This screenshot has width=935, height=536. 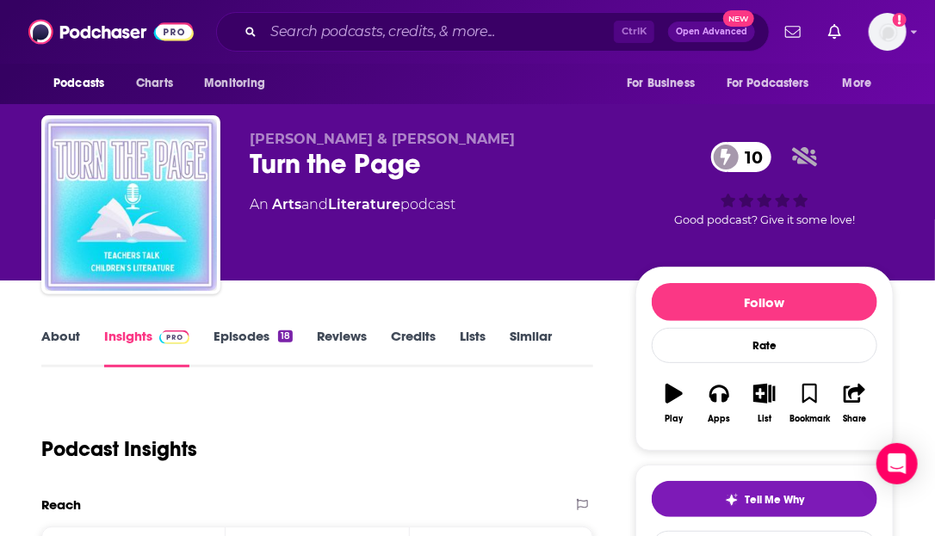 I want to click on button: Apps, so click(x=719, y=404).